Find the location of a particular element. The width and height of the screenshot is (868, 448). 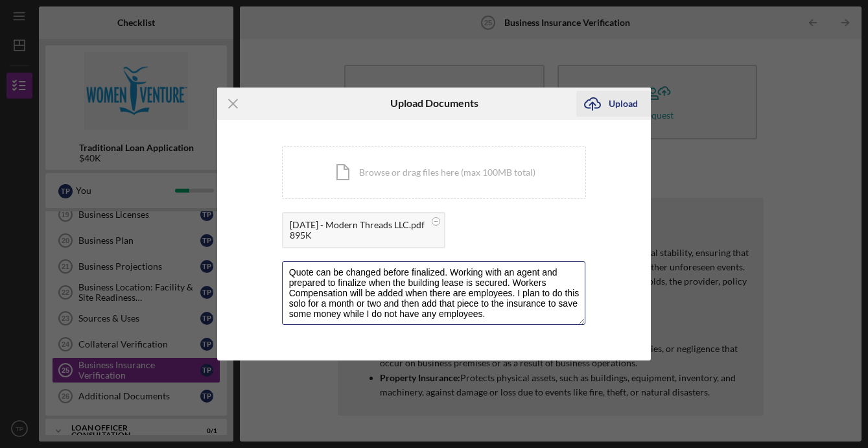

button: Upload is located at coordinates (613, 104).